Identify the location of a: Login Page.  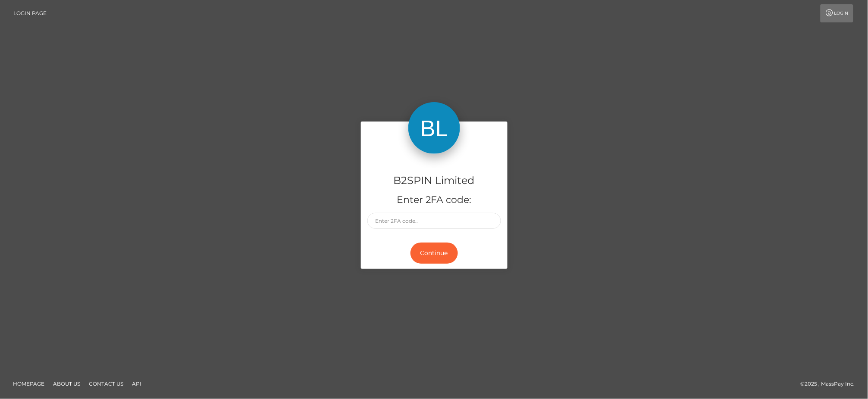
(29, 13).